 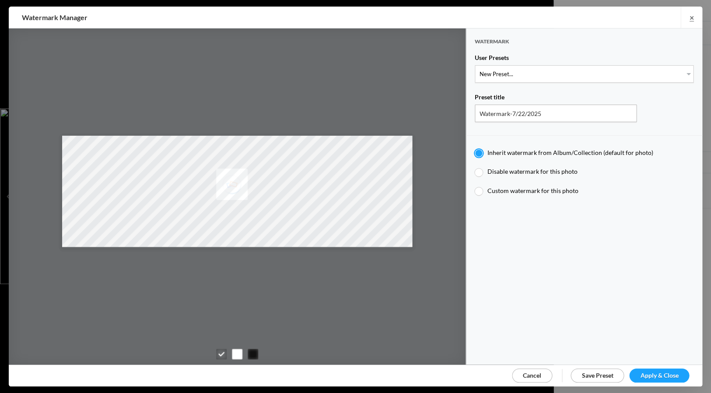 I want to click on span: Inherit watermark from Album/Collection (default for photo), so click(x=570, y=152).